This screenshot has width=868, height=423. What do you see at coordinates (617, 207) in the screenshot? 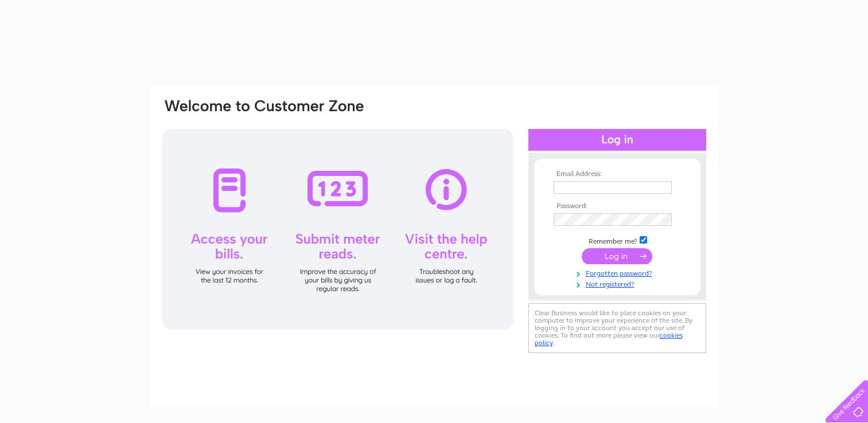
I see `th: Password:` at bounding box center [617, 207].